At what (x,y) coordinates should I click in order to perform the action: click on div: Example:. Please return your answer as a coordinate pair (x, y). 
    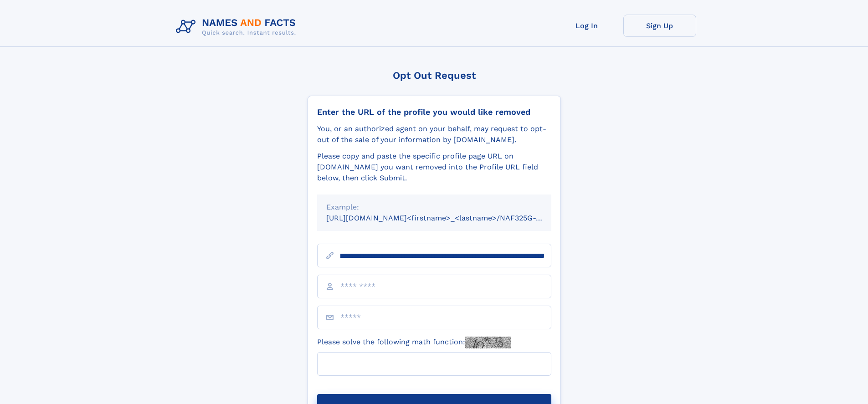
    Looking at the image, I should click on (434, 207).